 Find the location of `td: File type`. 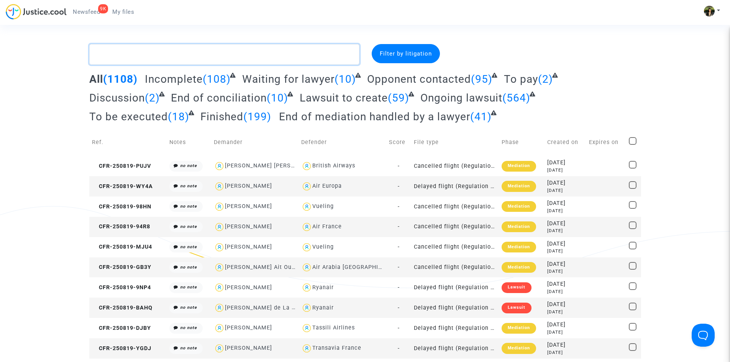

td: File type is located at coordinates (455, 142).